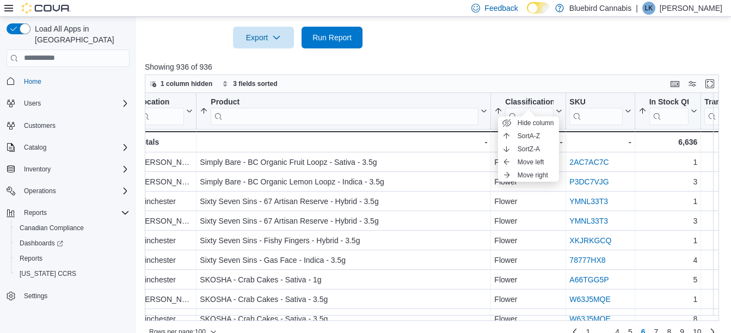 Image resolution: width=731 pixels, height=333 pixels. I want to click on a: Settings, so click(35, 296).